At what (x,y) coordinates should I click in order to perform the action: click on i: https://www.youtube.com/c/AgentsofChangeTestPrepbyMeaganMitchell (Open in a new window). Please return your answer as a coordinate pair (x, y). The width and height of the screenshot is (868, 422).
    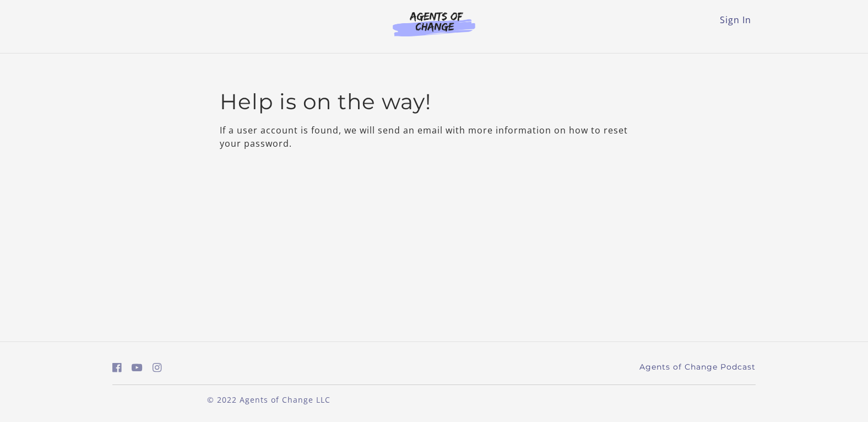
    Looking at the image, I should click on (138, 367).